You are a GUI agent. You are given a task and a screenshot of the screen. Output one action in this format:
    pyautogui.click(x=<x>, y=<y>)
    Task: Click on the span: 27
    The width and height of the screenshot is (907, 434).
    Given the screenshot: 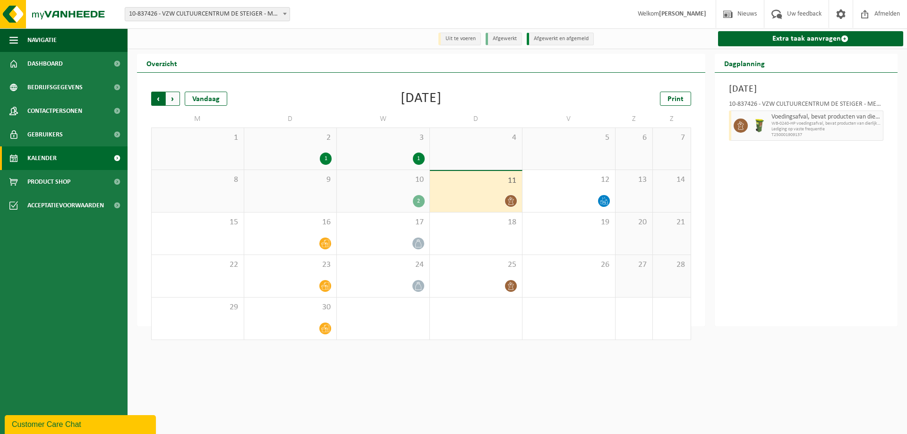 What is the action you would take?
    pyautogui.click(x=634, y=265)
    